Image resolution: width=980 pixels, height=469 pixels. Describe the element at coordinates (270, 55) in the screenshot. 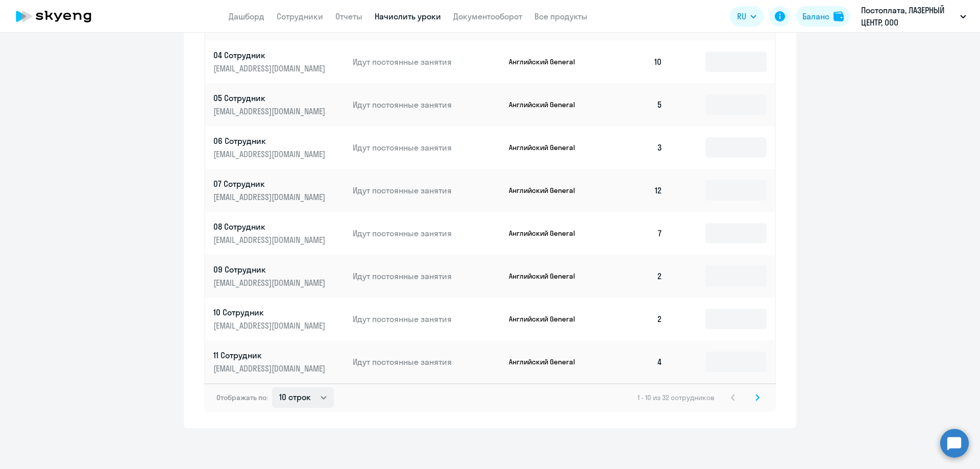

I see `p: 04 Сотрудник` at that location.